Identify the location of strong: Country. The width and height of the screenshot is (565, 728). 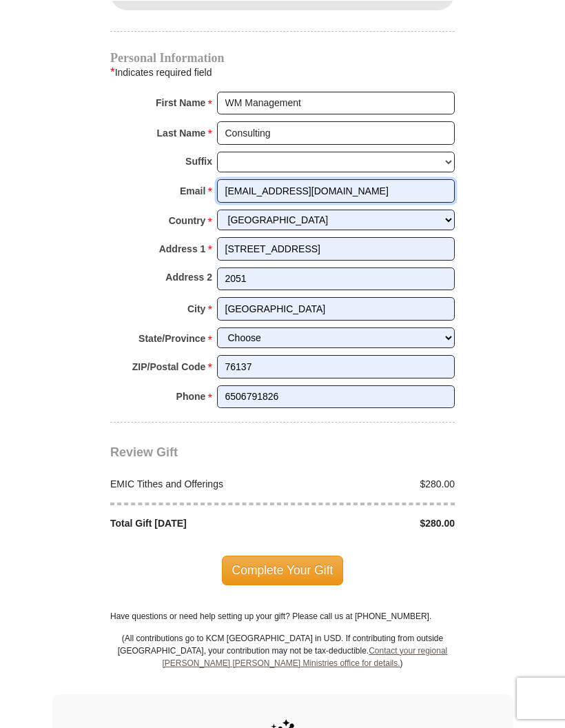
(187, 220).